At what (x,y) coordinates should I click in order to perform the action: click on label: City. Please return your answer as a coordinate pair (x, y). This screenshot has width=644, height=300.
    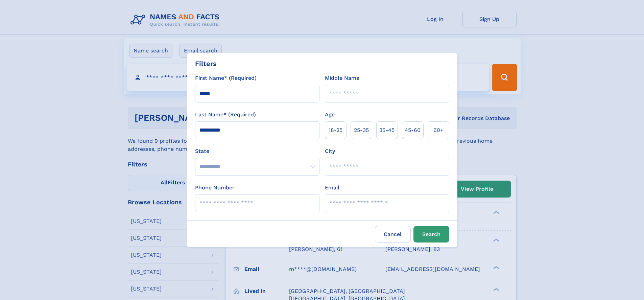
    Looking at the image, I should click on (330, 151).